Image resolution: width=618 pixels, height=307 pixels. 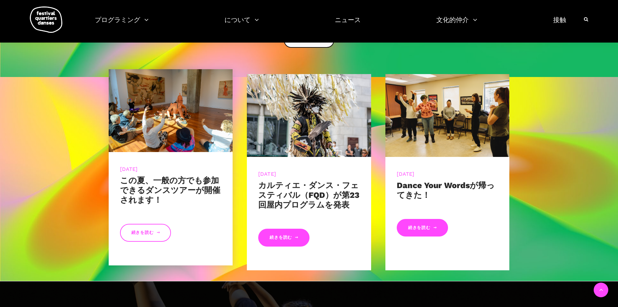 What do you see at coordinates (122, 24) in the screenshot?
I see `a: プログラミング` at bounding box center [122, 24].